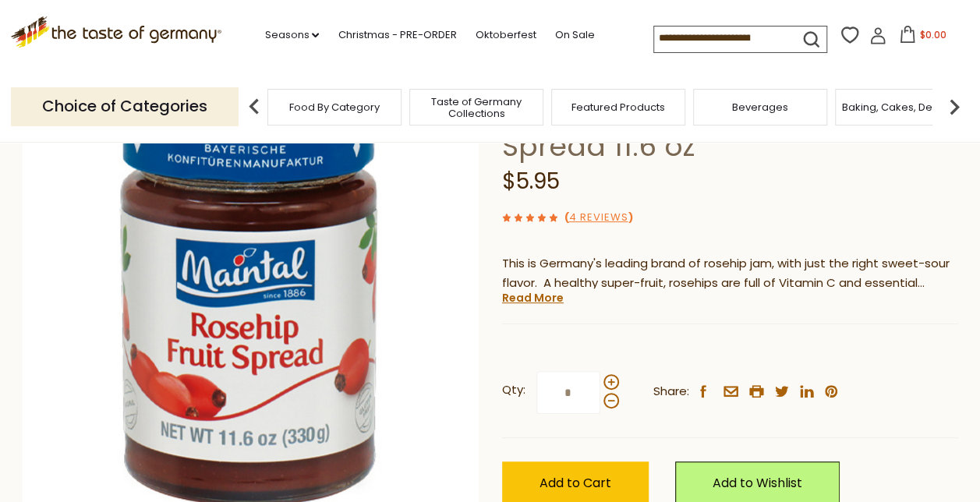 The height and width of the screenshot is (502, 980). What do you see at coordinates (598, 218) in the screenshot?
I see `a: 4 Reviews` at bounding box center [598, 218].